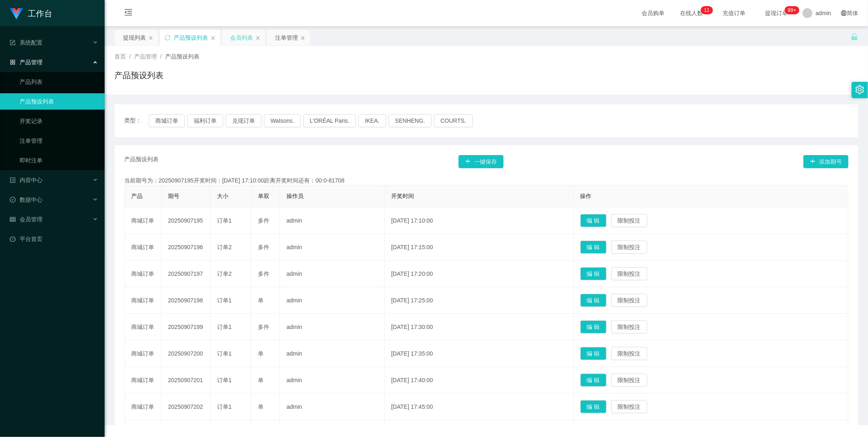 The width and height of the screenshot is (868, 437). Describe the element at coordinates (182, 56) in the screenshot. I see `span: 产品预设列表` at that location.